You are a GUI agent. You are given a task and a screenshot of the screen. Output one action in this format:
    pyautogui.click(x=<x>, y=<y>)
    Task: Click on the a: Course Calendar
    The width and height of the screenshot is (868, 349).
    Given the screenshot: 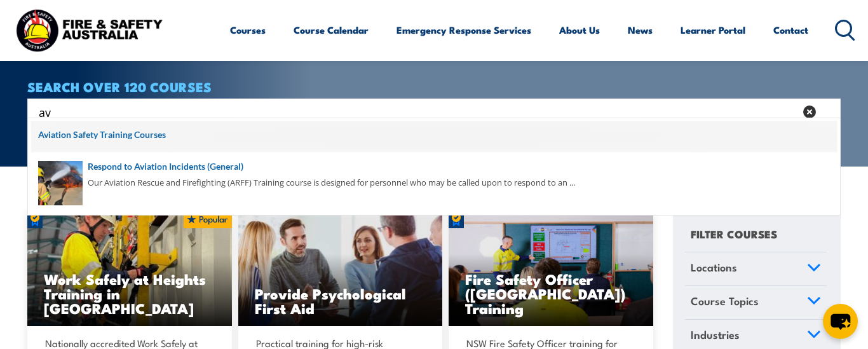 What is the action you would take?
    pyautogui.click(x=331, y=30)
    